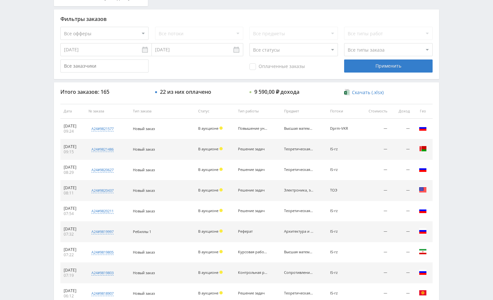 The width and height of the screenshot is (493, 300). What do you see at coordinates (364, 92) in the screenshot?
I see `a: Скачать (.xlsx)` at bounding box center [364, 92].